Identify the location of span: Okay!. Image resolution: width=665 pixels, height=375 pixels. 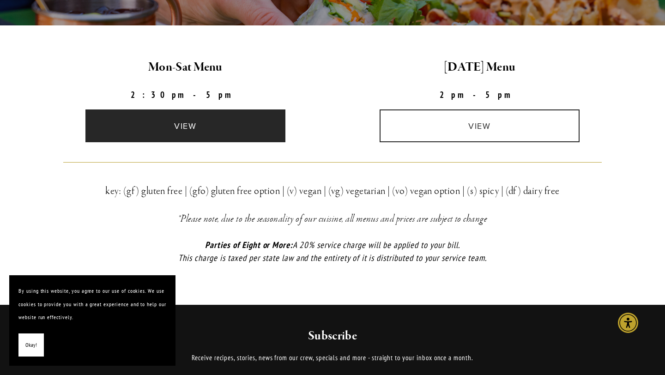
(31, 345).